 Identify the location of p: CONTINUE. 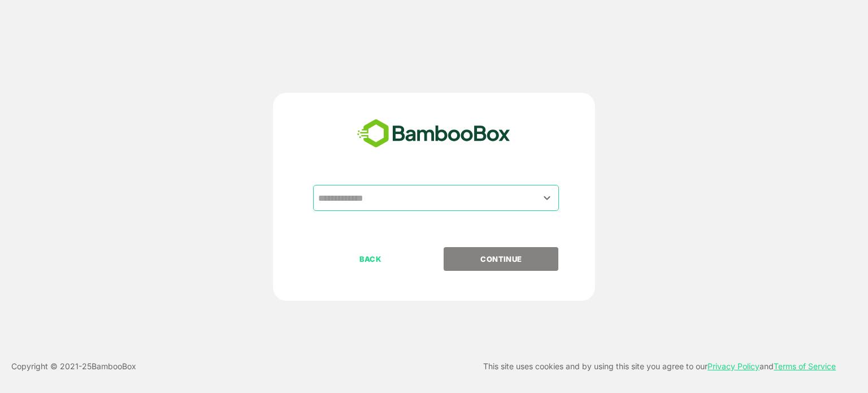
(501, 259).